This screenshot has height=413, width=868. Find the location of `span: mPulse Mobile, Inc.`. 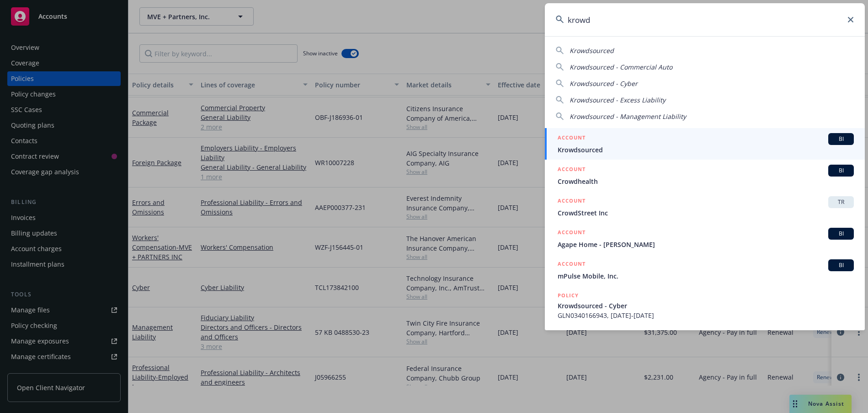

span: mPulse Mobile, Inc. is located at coordinates (706, 276).